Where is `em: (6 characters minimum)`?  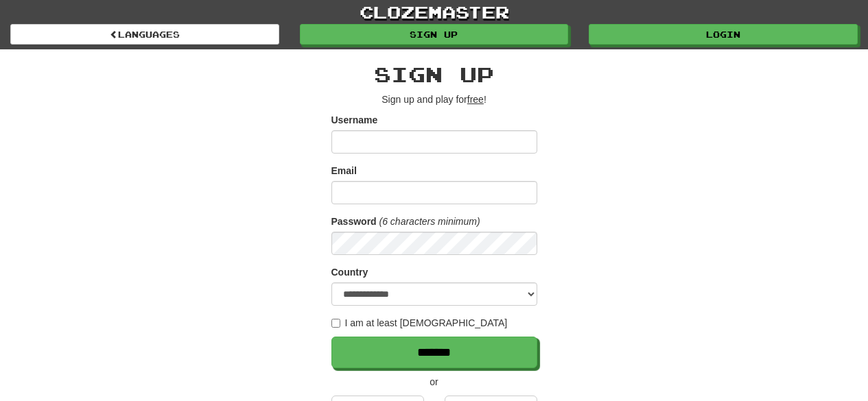 em: (6 characters minimum) is located at coordinates (429, 221).